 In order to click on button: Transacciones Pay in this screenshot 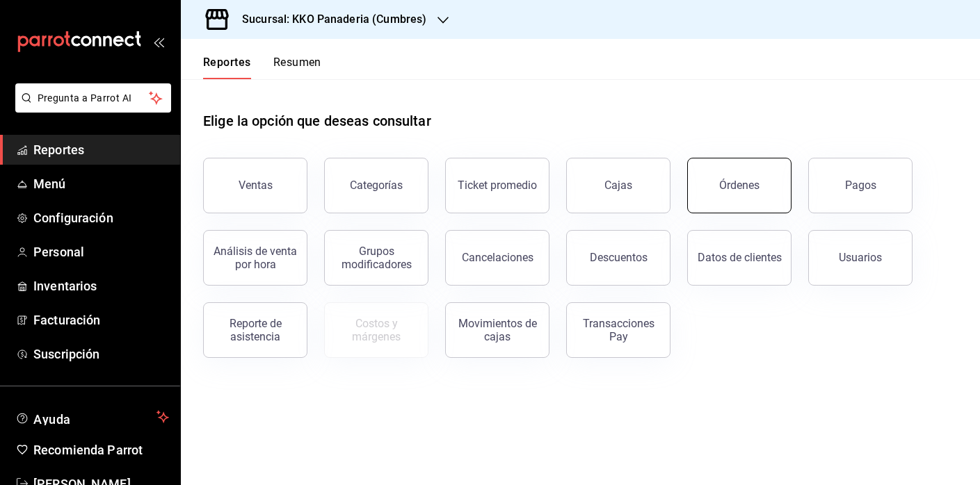, I will do `click(618, 330)`.